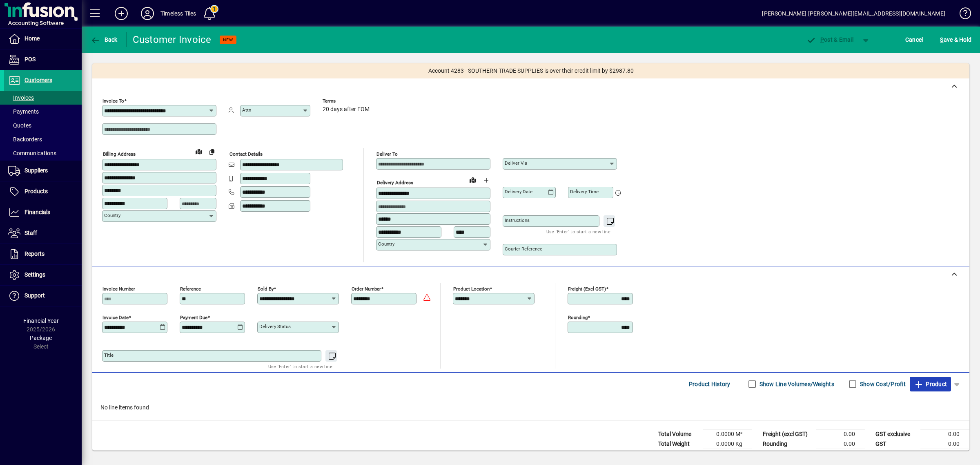  I want to click on span: Cancel, so click(914, 40).